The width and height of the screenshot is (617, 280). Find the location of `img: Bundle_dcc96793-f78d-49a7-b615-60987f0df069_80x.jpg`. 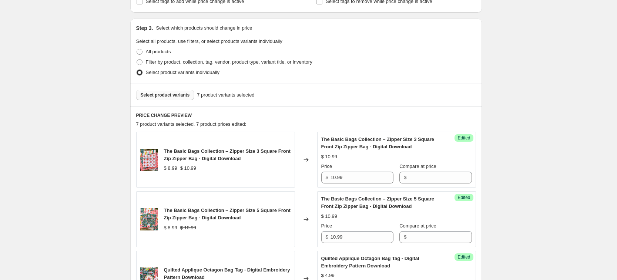

img: Bundle_dcc96793-f78d-49a7-b615-60987f0df069_80x.jpg is located at coordinates (149, 220).